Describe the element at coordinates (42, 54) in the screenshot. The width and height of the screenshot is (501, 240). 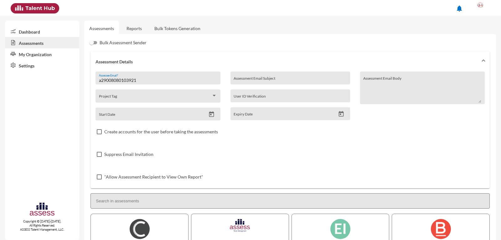
I see `a: My Organization` at that location.